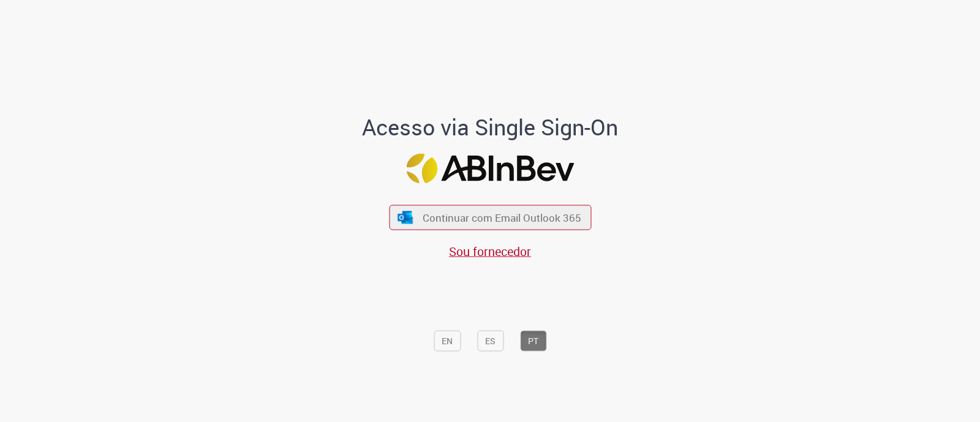 The image size is (980, 422). What do you see at coordinates (490, 251) in the screenshot?
I see `a: Sou fornecedor` at bounding box center [490, 251].